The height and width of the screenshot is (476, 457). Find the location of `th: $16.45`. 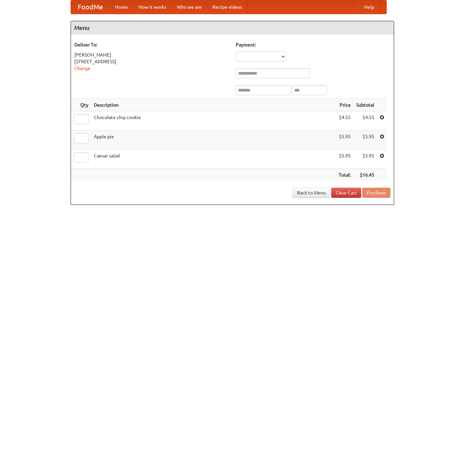

th: $16.45 is located at coordinates (365, 175).